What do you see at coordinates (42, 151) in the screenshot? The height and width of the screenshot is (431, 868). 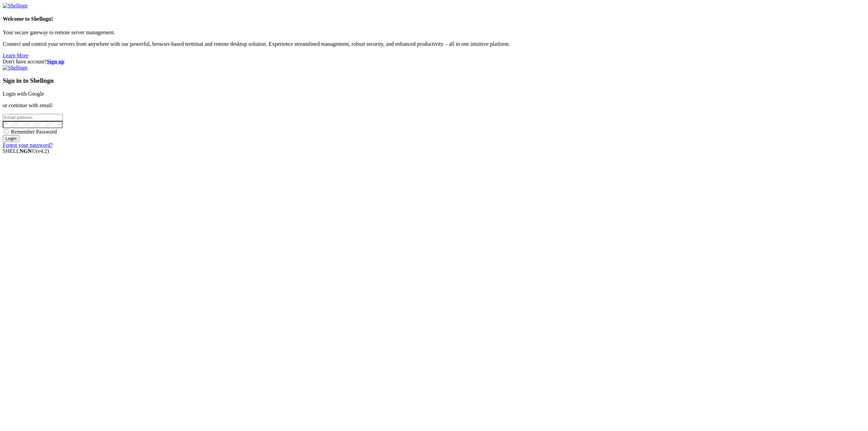 I see `span: 4.2.0` at bounding box center [42, 151].